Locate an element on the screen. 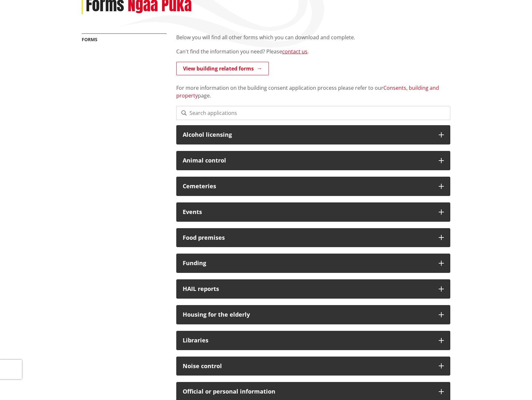 This screenshot has height=400, width=532. p: For more information on the building consent application process please refer to our page. is located at coordinates (313, 88).